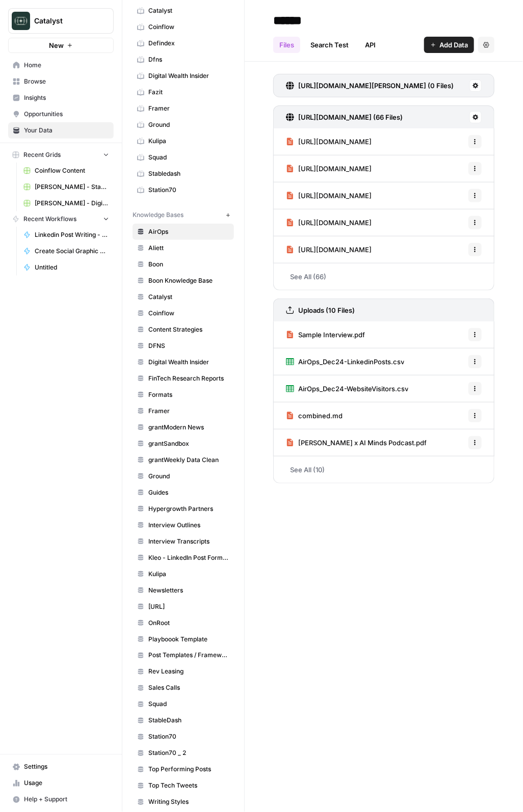 Image resolution: width=523 pixels, height=812 pixels. What do you see at coordinates (345, 362) in the screenshot?
I see `a: AirOps_Dec24-LinkedinPosts.csv` at bounding box center [345, 362].